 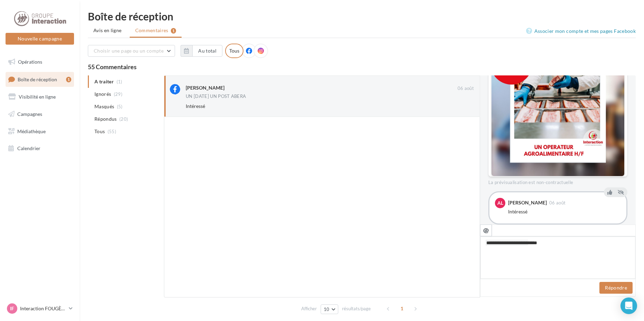 I want to click on span: résultats/page, so click(x=356, y=309).